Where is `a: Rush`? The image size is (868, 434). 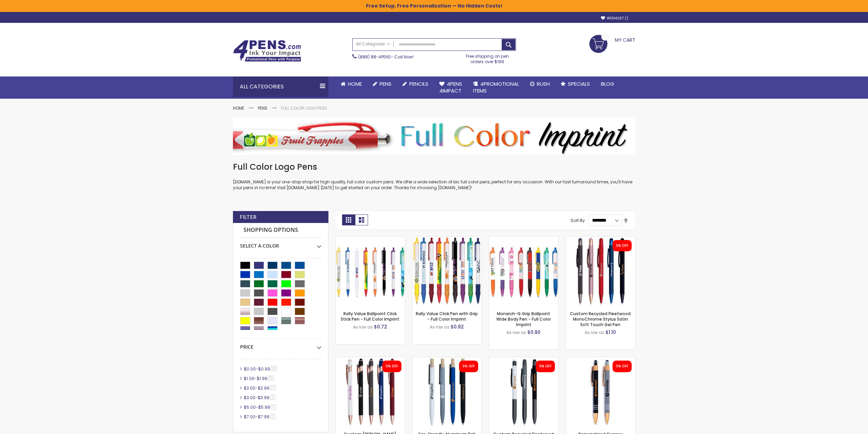 a: Rush is located at coordinates (540, 84).